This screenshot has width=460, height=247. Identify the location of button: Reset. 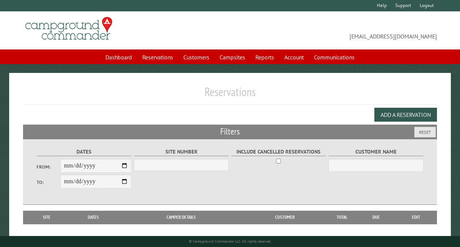
(425, 132).